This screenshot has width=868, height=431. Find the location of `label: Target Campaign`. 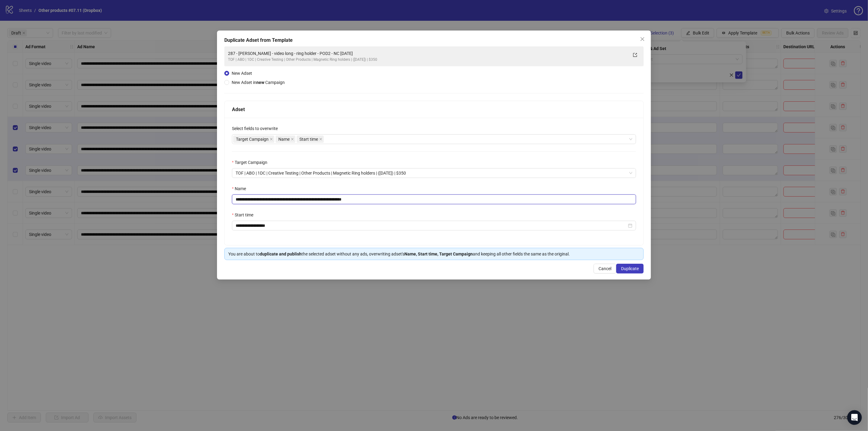

label: Target Campaign is located at coordinates (251, 162).